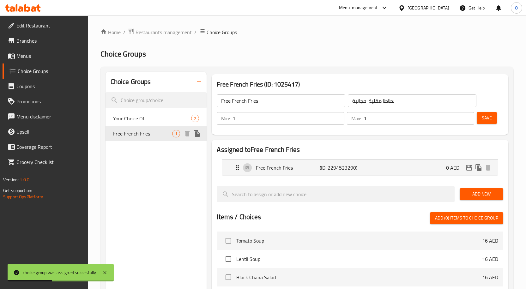 This screenshot has width=526, height=289. I want to click on span: Promotions, so click(50, 101).